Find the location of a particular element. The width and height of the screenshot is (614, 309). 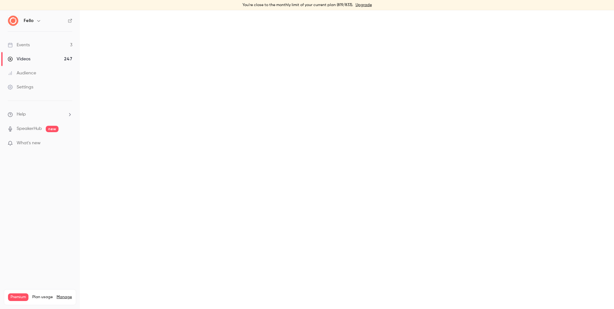

h6: Fello is located at coordinates (28, 21).